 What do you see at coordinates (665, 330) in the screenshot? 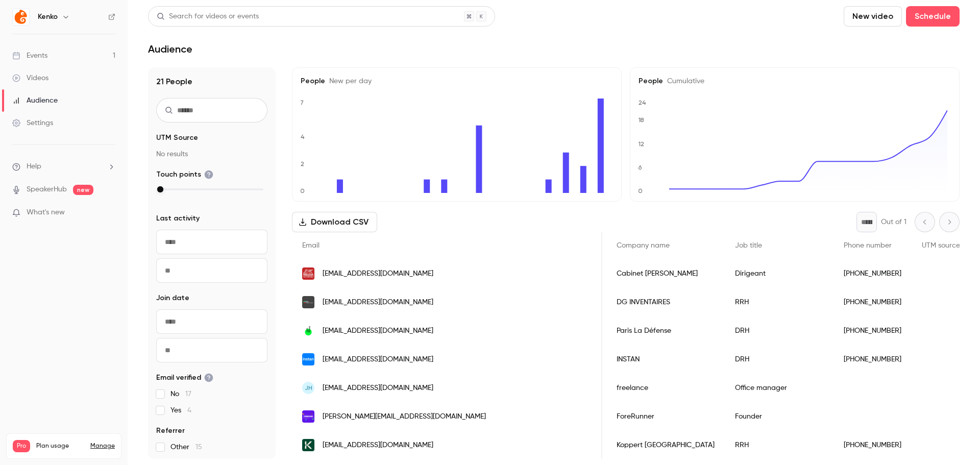
I see `div: Paris La Défense` at bounding box center [665, 330].